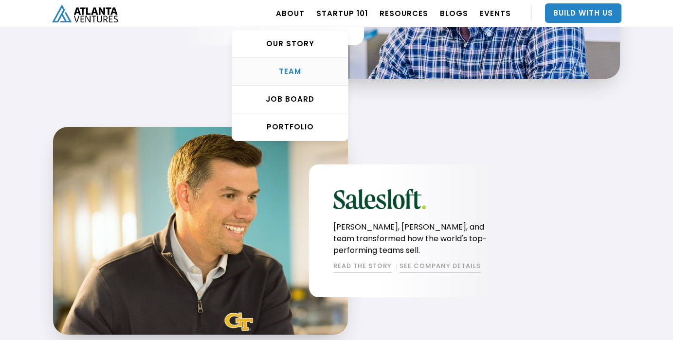 This screenshot has height=340, width=673. Describe the element at coordinates (362, 267) in the screenshot. I see `a: READ THE STORY` at that location.